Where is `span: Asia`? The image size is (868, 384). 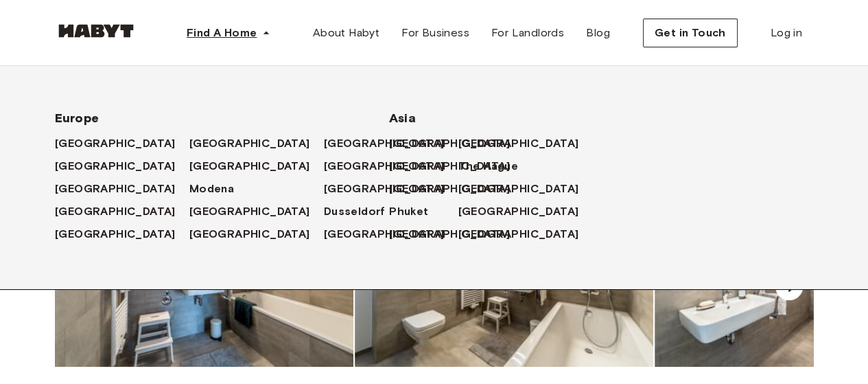 span: Asia is located at coordinates (434, 118).